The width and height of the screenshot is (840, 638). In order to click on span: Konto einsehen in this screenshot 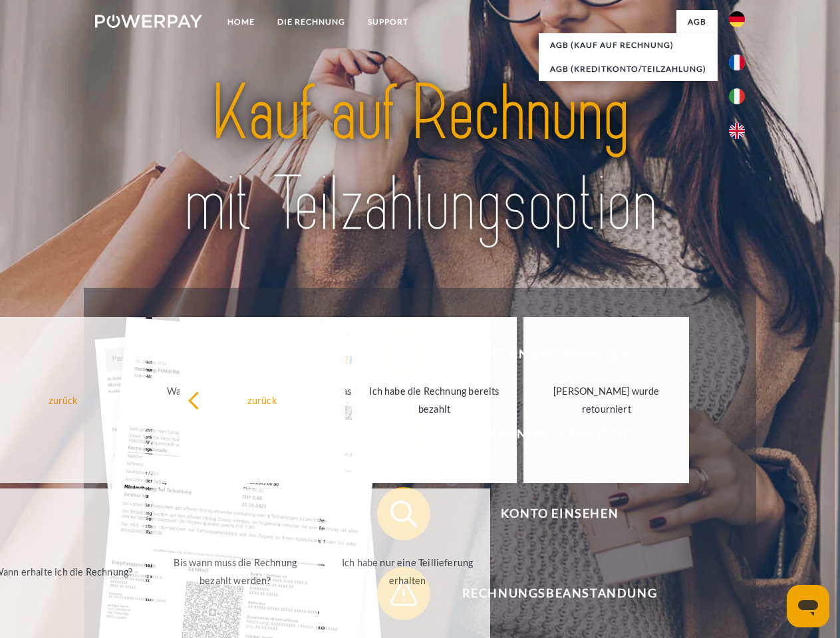, I will do `click(560, 514)`.